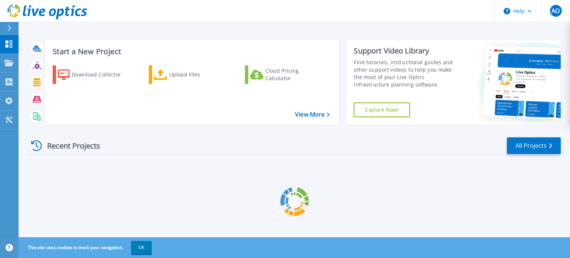 This screenshot has height=258, width=570. I want to click on a: Upload Files, so click(190, 75).